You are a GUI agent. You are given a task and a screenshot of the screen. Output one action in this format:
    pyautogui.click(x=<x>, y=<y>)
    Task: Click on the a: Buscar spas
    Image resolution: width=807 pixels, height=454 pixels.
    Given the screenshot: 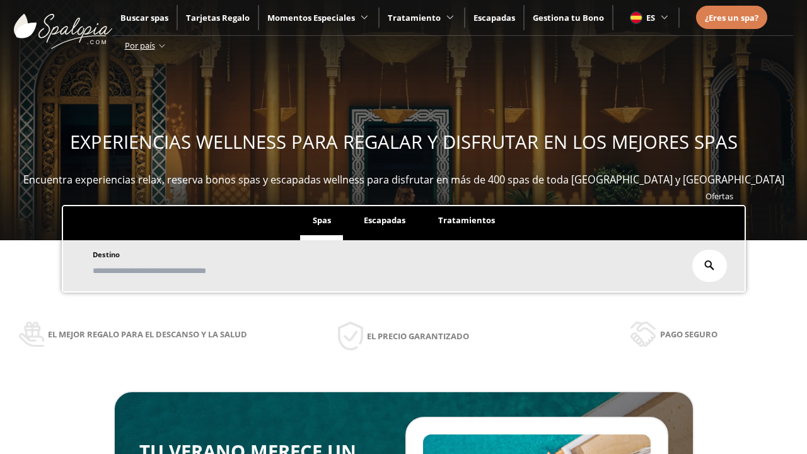 What is the action you would take?
    pyautogui.click(x=144, y=18)
    